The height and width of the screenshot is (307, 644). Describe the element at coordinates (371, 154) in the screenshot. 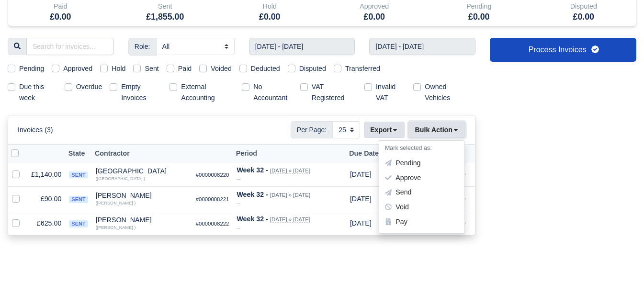

I see `th: Due Date` at that location.